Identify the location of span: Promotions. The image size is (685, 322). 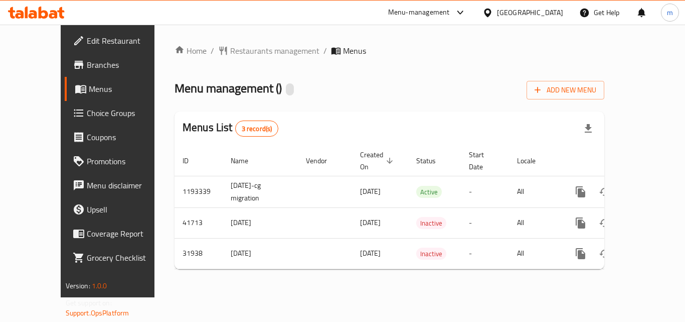
(127, 161).